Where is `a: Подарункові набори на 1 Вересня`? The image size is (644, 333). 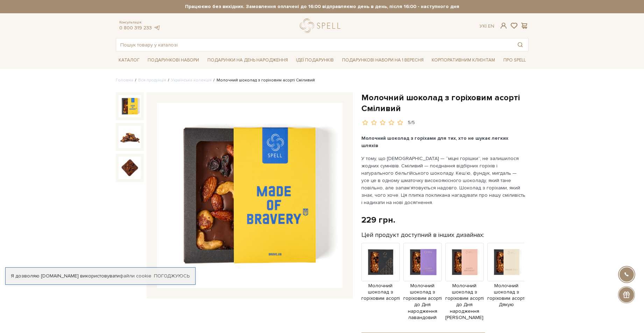 a: Подарункові набори на 1 Вересня is located at coordinates (382, 60).